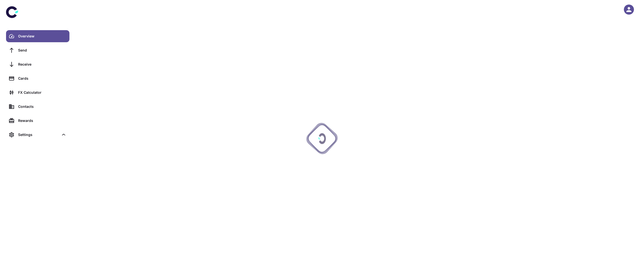 The height and width of the screenshot is (277, 644). I want to click on a: Send, so click(38, 50).